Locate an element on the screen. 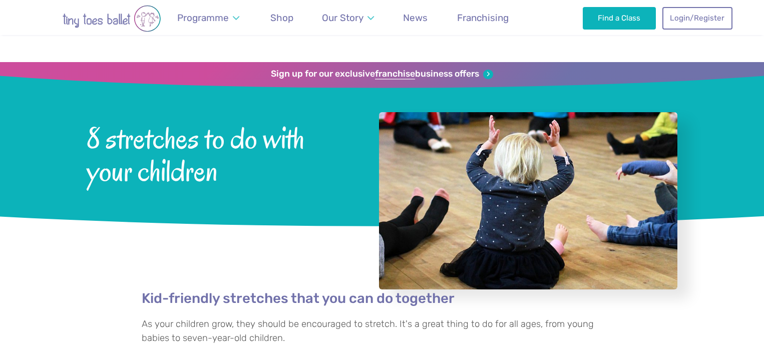  strong: franchise is located at coordinates (395, 74).